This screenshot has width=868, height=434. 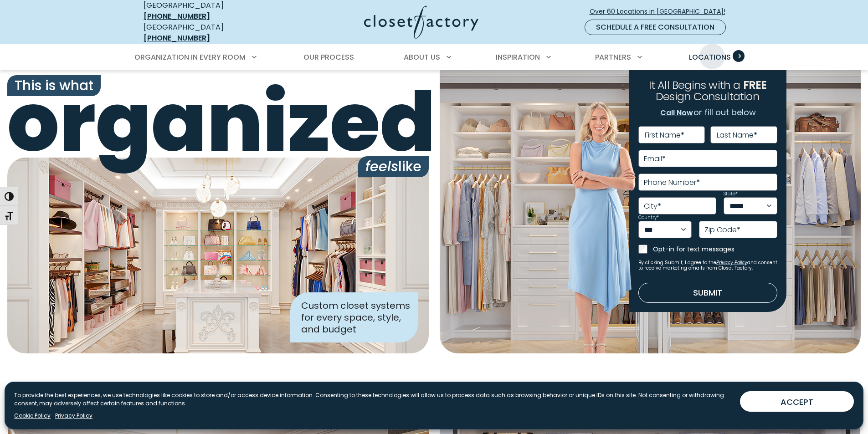 What do you see at coordinates (32, 416) in the screenshot?
I see `a: Cookie Policy` at bounding box center [32, 416].